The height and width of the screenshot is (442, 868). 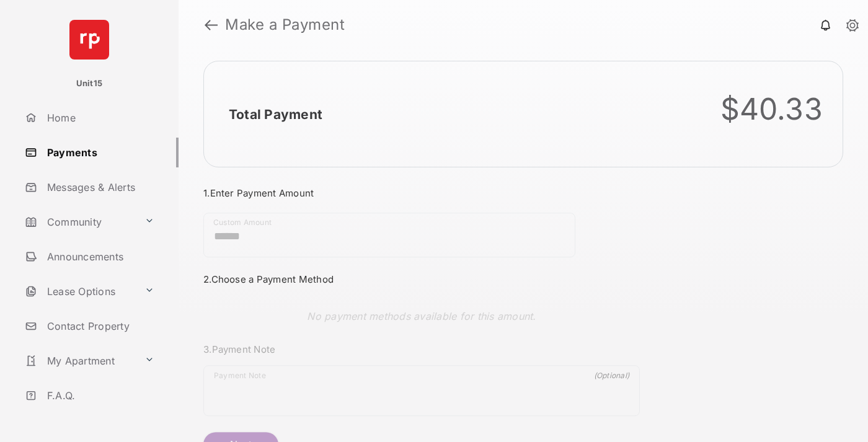 I want to click on a: F.A.Q., so click(x=100, y=395).